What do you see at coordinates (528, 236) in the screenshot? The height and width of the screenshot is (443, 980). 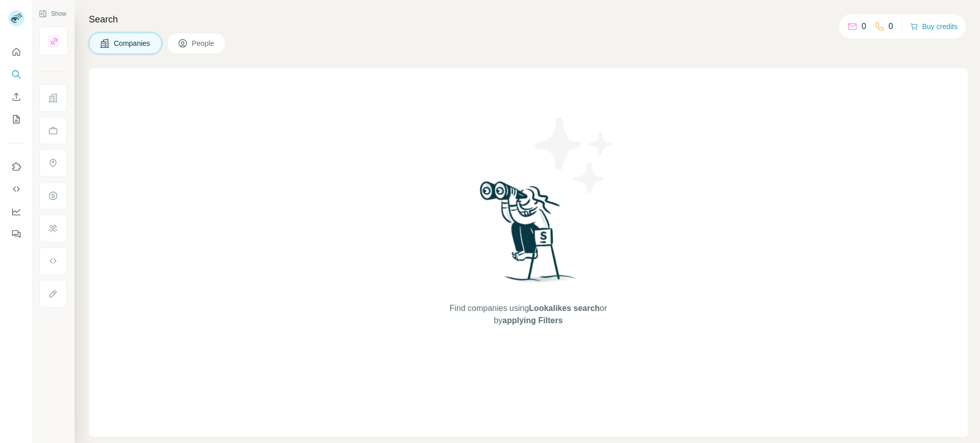 I see `img: Surfe Illustration - Woman searching with binoculars` at bounding box center [528, 236].